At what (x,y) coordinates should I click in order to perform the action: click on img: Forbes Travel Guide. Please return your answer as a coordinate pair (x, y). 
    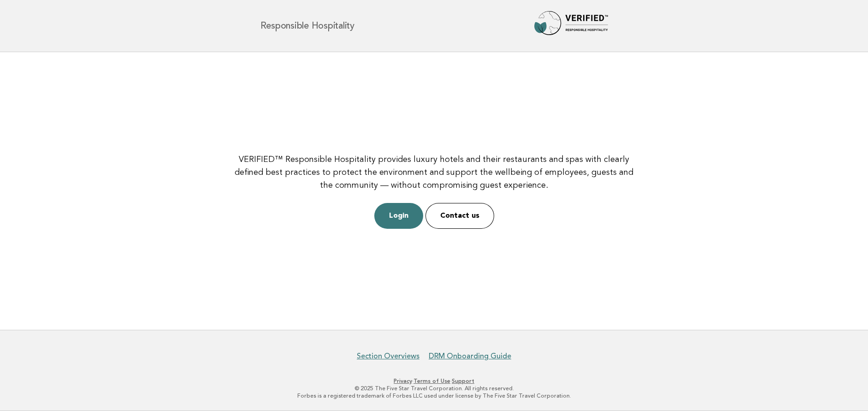
    Looking at the image, I should click on (571, 26).